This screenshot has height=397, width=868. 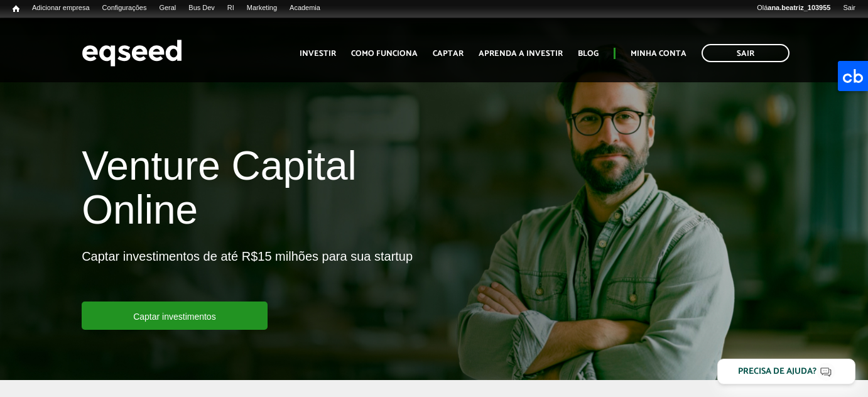 What do you see at coordinates (202, 8) in the screenshot?
I see `a: Bus Dev` at bounding box center [202, 8].